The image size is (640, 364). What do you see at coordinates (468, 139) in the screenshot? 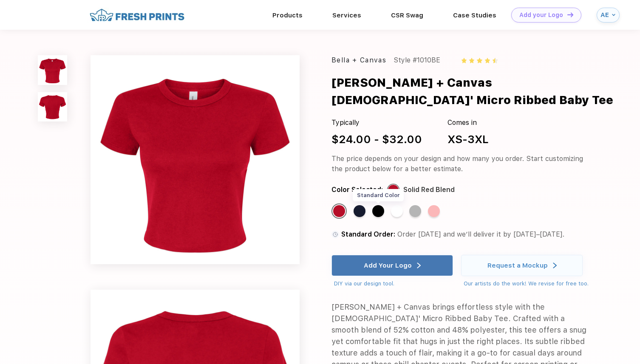
I see `div: XS-3XL` at bounding box center [468, 139].